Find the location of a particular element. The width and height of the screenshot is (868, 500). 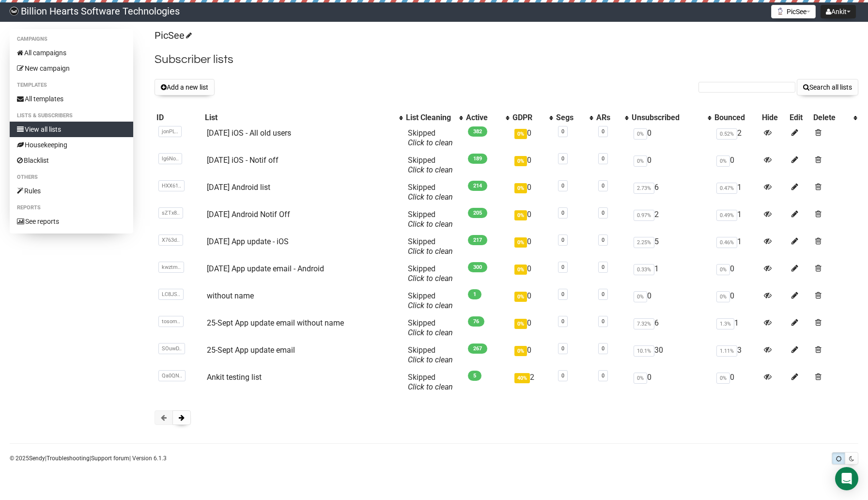

span: 214 is located at coordinates (478, 186).